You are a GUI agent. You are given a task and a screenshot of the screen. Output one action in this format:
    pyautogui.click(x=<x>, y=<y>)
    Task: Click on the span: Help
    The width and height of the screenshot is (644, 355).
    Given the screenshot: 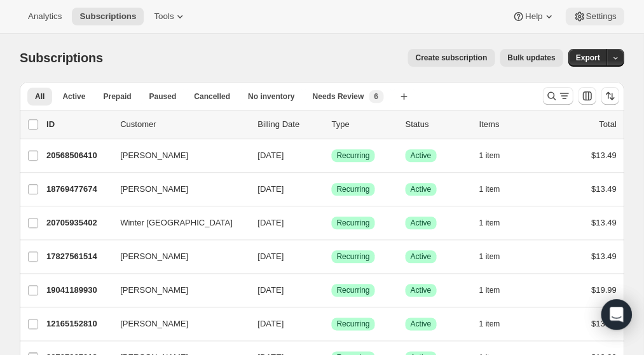 What is the action you would take?
    pyautogui.click(x=532, y=17)
    